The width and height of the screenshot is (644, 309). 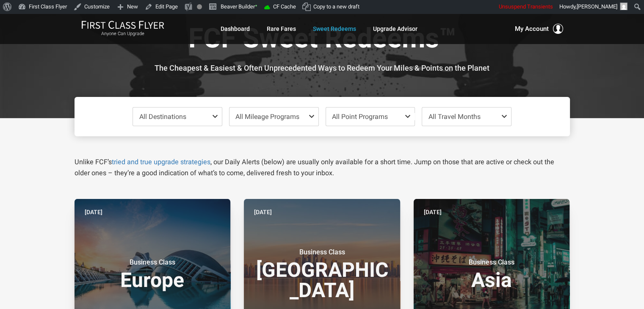 What do you see at coordinates (395, 29) in the screenshot?
I see `a: Upgrade Advisor` at bounding box center [395, 29].